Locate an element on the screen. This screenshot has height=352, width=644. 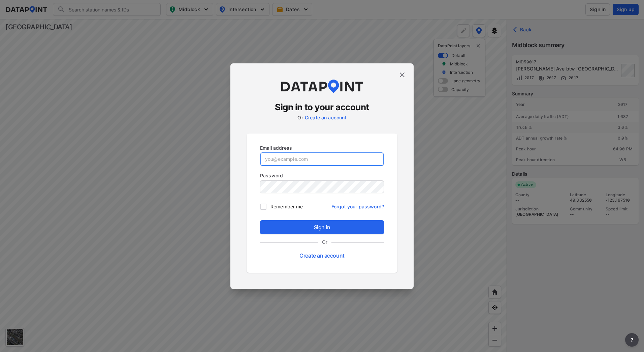
h3: Sign in to your account is located at coordinates (322, 107).